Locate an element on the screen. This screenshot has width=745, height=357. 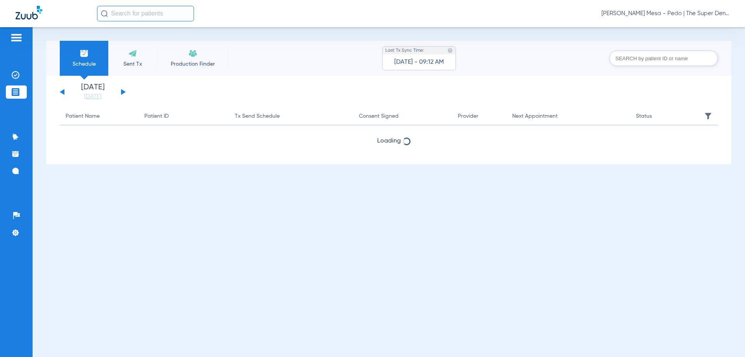
span: Last Tx Sync Time: is located at coordinates (405, 50).